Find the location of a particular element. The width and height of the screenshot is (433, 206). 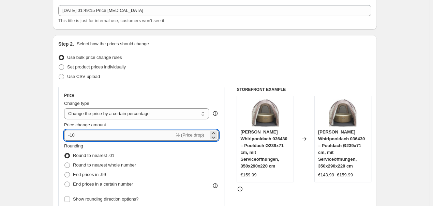

span: Use bulk price change rules is located at coordinates (94, 57).